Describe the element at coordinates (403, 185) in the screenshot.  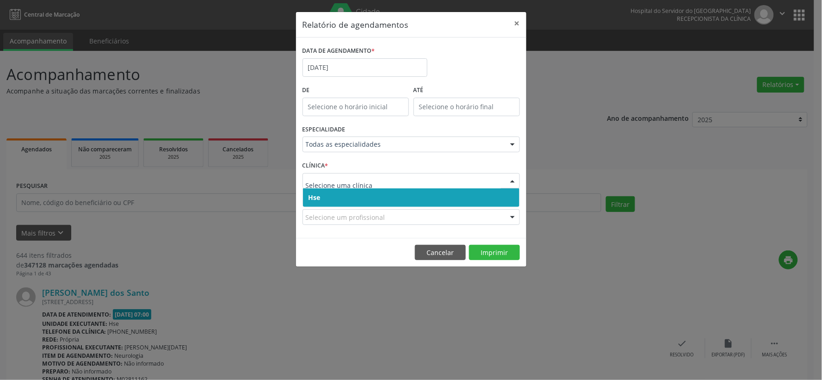
I see `input: Selecione uma clínica` at that location.